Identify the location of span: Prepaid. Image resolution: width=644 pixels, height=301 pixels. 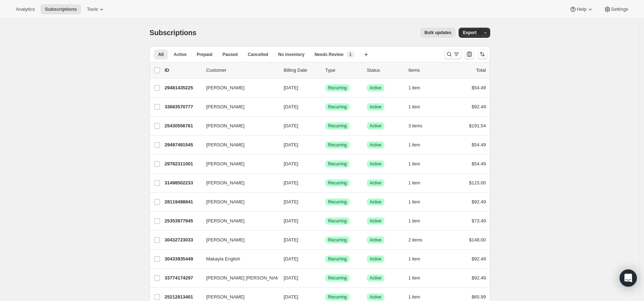
(204, 54).